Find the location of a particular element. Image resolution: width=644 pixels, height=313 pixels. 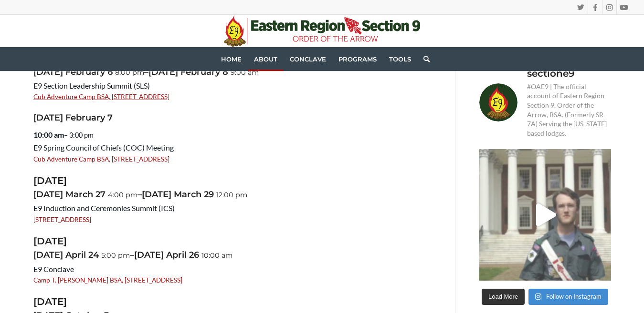

small: 4:00 pm is located at coordinates (122, 195).